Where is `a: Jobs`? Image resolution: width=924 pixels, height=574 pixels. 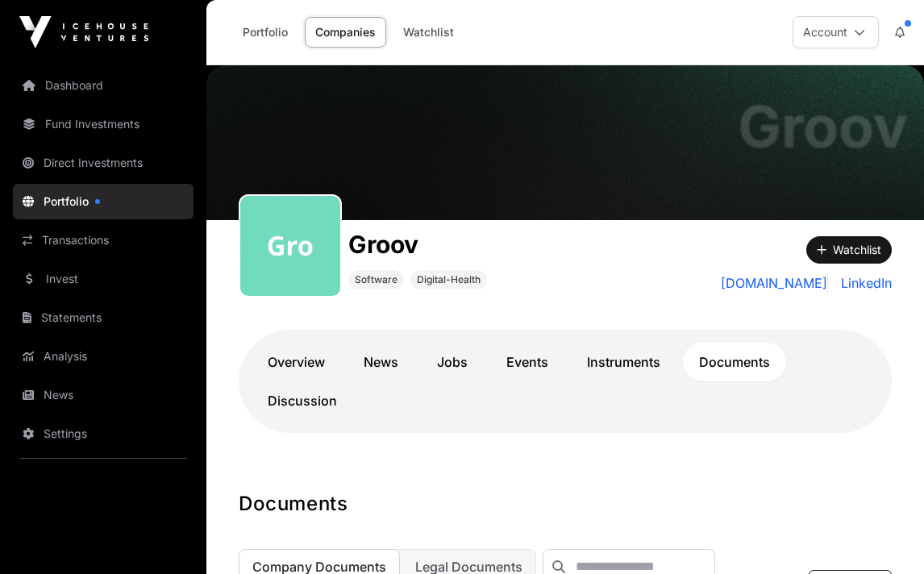 a: Jobs is located at coordinates (452, 361).